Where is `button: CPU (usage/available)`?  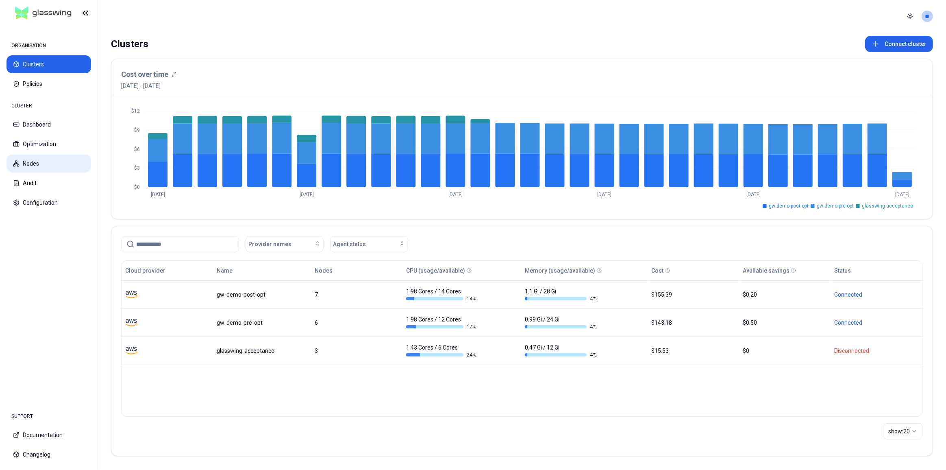 button: CPU (usage/available) is located at coordinates (436, 270).